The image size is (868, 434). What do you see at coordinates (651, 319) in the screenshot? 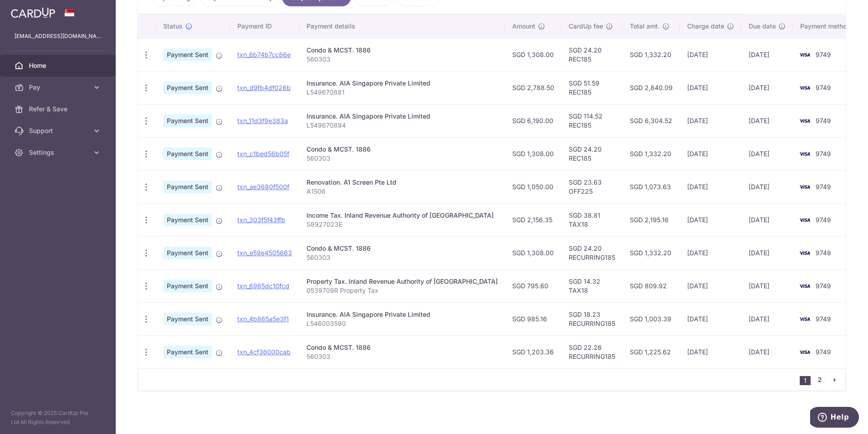
I see `td: SGD 1,003.39` at bounding box center [651, 319].